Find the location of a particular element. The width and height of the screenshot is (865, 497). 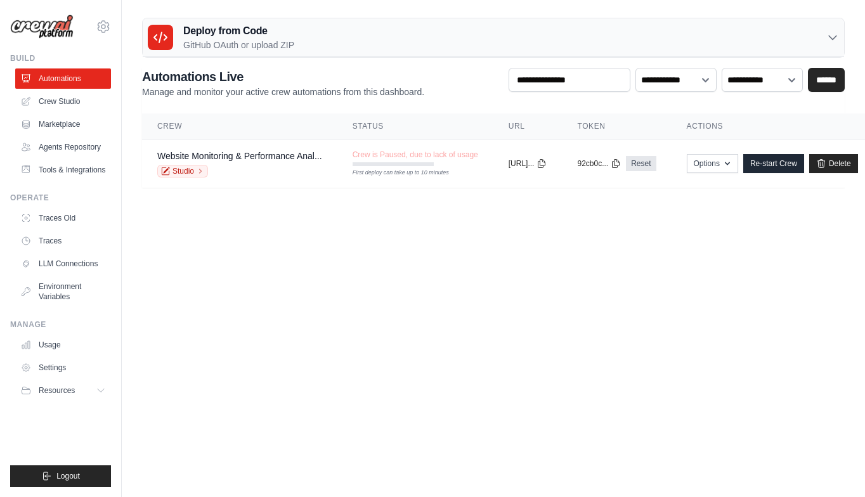

div: Build is located at coordinates (60, 58).